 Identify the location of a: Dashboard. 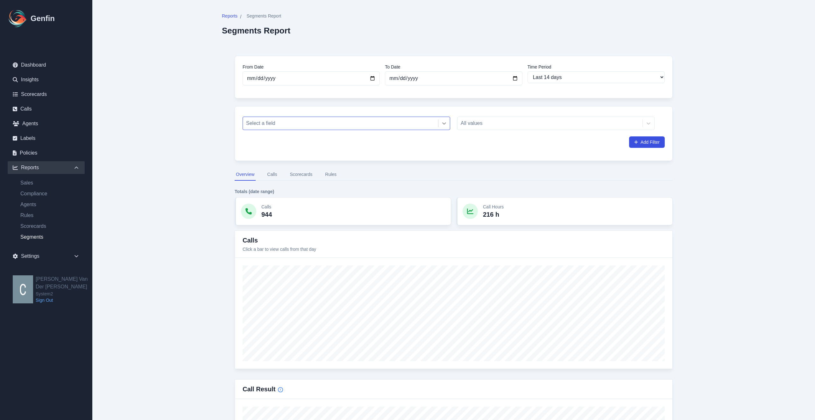
(46, 65).